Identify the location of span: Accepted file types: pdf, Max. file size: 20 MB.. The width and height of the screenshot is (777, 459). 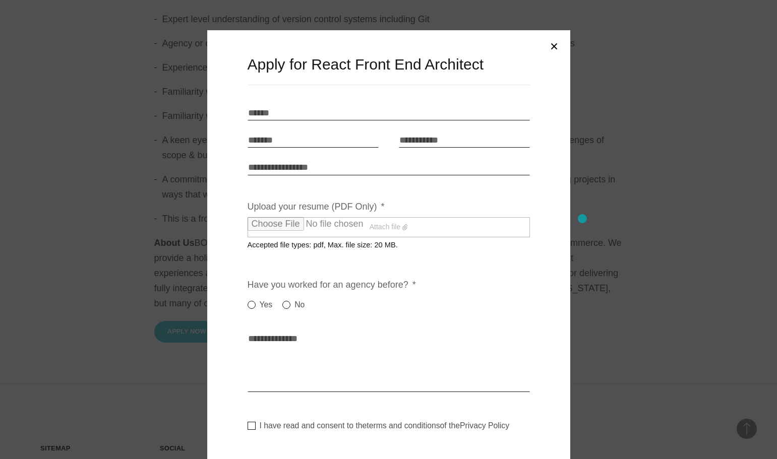
(327, 241).